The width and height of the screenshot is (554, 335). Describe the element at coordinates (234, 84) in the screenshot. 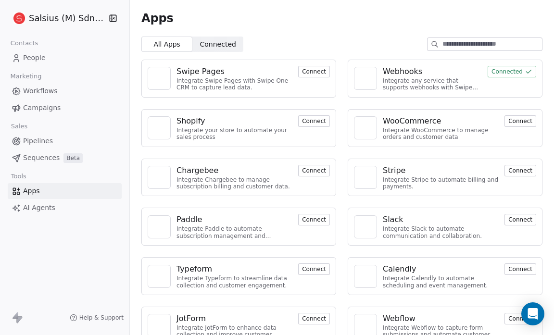

I see `div: Integrate Swipe Pages with Swipe One CRM to capture lead data.` at that location.